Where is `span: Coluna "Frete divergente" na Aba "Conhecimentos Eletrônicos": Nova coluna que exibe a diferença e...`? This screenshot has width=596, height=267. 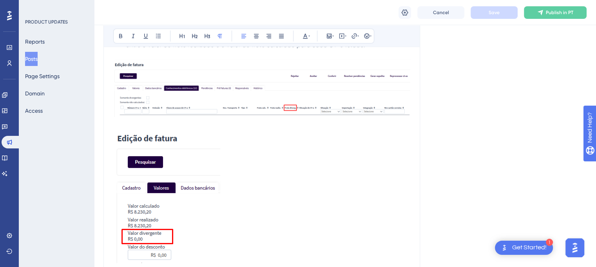
span: Coluna "Frete divergente" na Aba "Conhecimentos Eletrônicos": Nova coluna que exibe a diferença e... is located at coordinates (267, 40).